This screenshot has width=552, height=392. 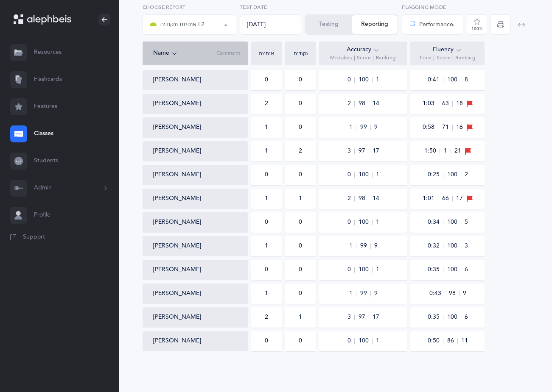 What do you see at coordinates (189, 25) in the screenshot?
I see `button: אותיות ונקודות L2` at bounding box center [189, 25].